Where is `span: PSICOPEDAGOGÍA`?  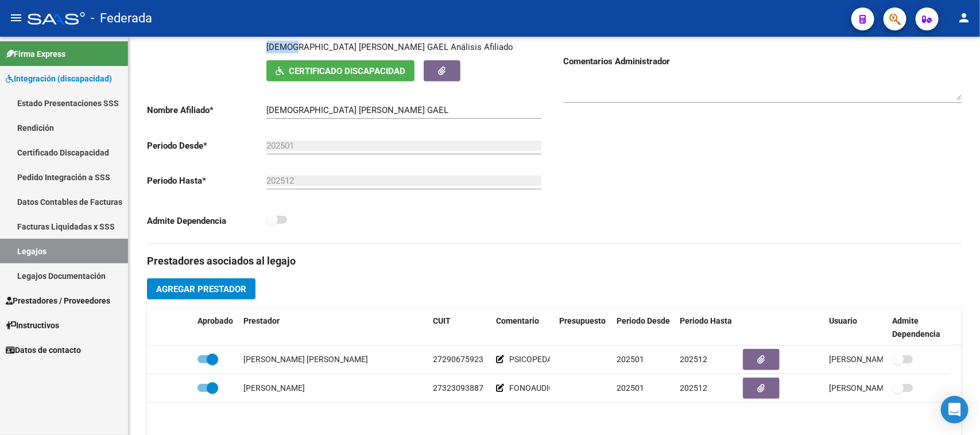
span: PSICOPEDAGOGÍA is located at coordinates (543, 359).